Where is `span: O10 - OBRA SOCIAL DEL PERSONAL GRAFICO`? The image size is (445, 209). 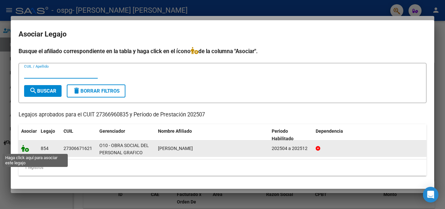 span: O10 - OBRA SOCIAL DEL PERSONAL GRAFICO is located at coordinates (124, 149).